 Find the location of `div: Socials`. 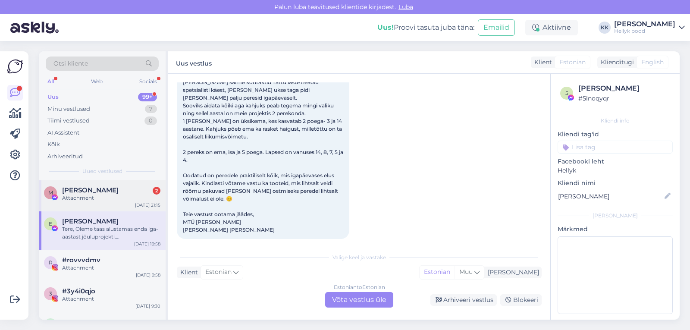

div: Socials is located at coordinates (148, 82).